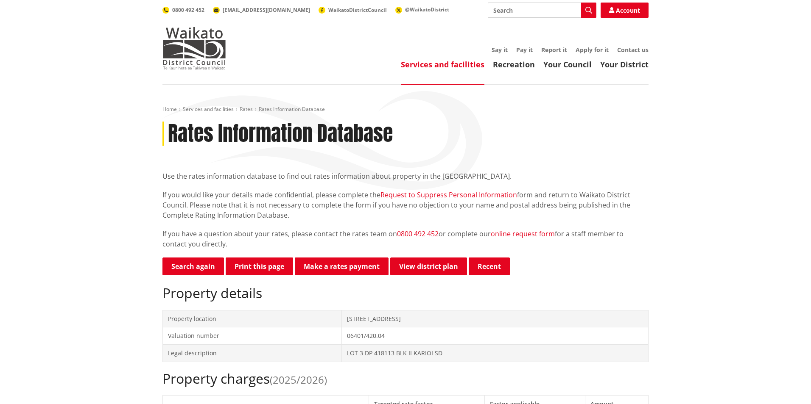  Describe the element at coordinates (499, 50) in the screenshot. I see `a: Say it` at that location.